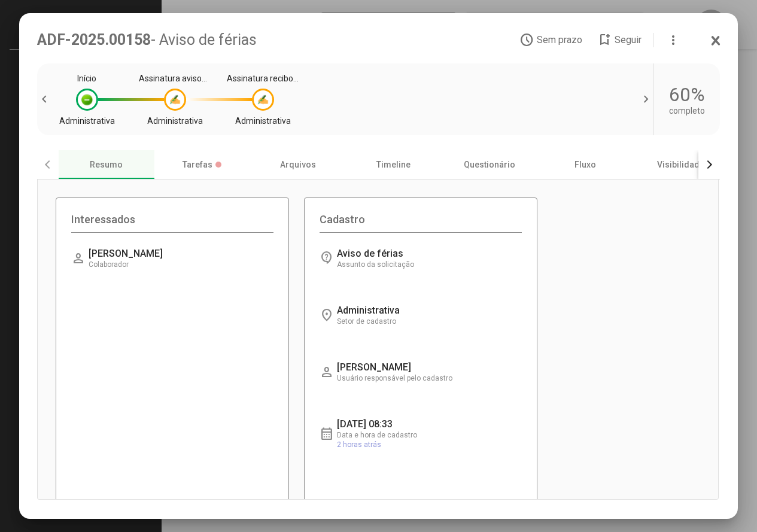 This screenshot has width=757, height=532. I want to click on div: 60%, so click(687, 94).